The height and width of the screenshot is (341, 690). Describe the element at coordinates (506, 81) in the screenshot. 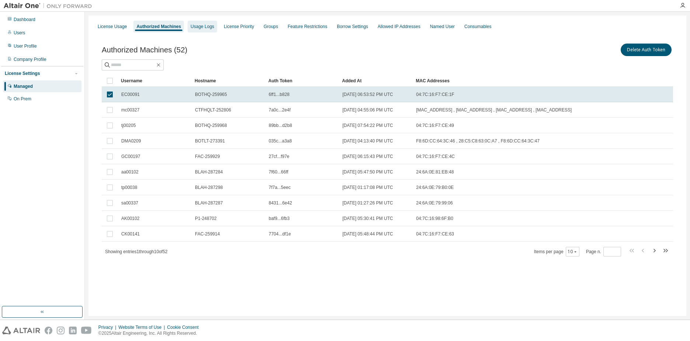

I see `div: MAC Addresses` at that location.